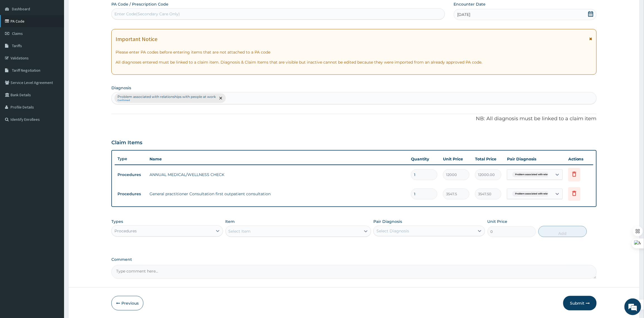 The width and height of the screenshot is (644, 318). Describe the element at coordinates (121, 88) in the screenshot. I see `label: Diagnosis` at that location.